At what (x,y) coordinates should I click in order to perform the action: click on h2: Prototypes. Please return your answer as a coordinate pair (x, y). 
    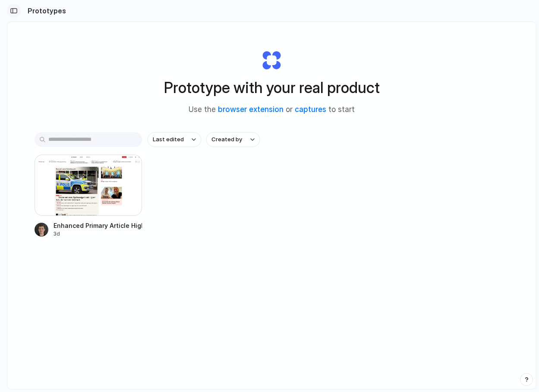
    Looking at the image, I should click on (44, 11).